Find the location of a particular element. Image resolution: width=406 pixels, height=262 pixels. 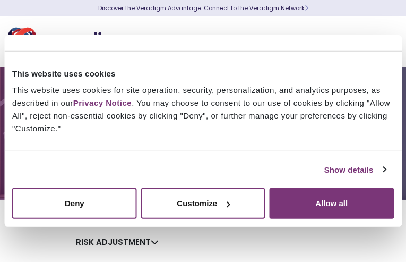

a: Discover the Veradigm Advantage: Connect to the Veradigm NetworkLearn More is located at coordinates (203, 8).